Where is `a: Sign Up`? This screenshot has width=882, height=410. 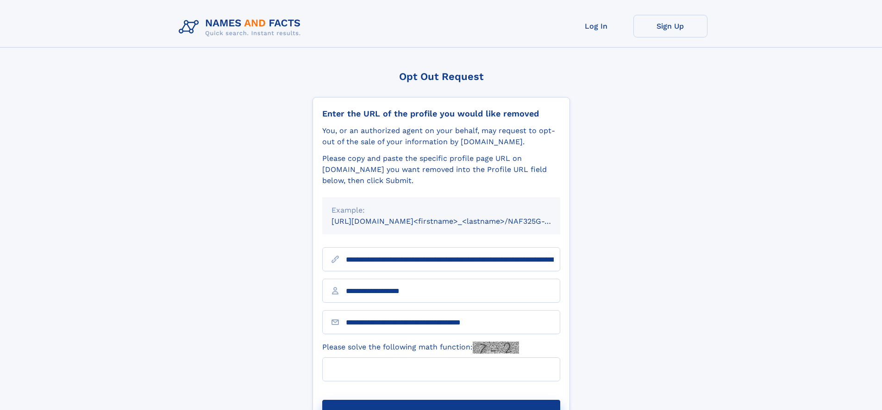 a: Sign Up is located at coordinates (670, 26).